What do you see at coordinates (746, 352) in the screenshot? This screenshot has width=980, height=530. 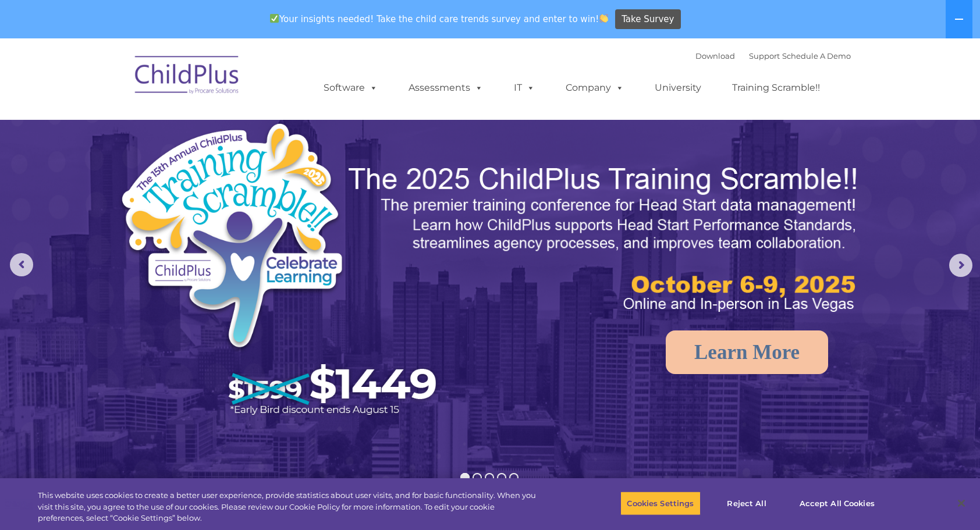 I see `a: Learn More` at bounding box center [746, 352].